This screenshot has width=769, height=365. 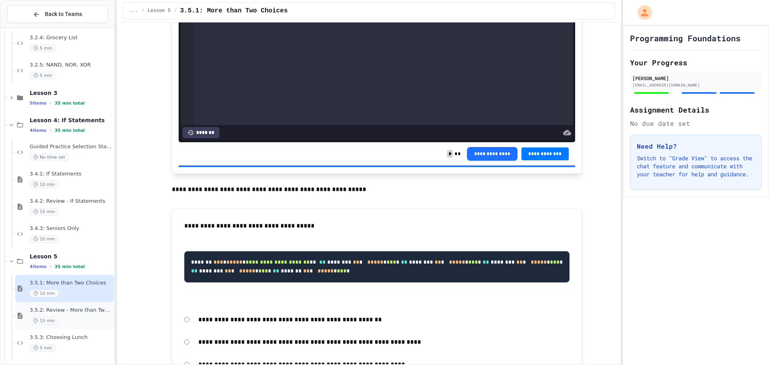 I want to click on span: 3.5.3: Choosing Lunch, so click(x=71, y=337).